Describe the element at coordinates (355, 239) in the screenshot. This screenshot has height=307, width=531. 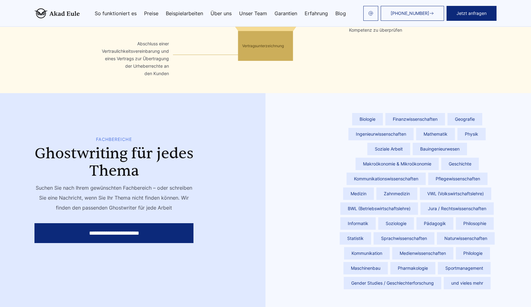
I see `span: Statistik` at that location.